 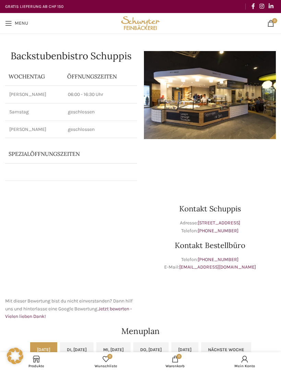 I want to click on a: Produkte, so click(x=36, y=362).